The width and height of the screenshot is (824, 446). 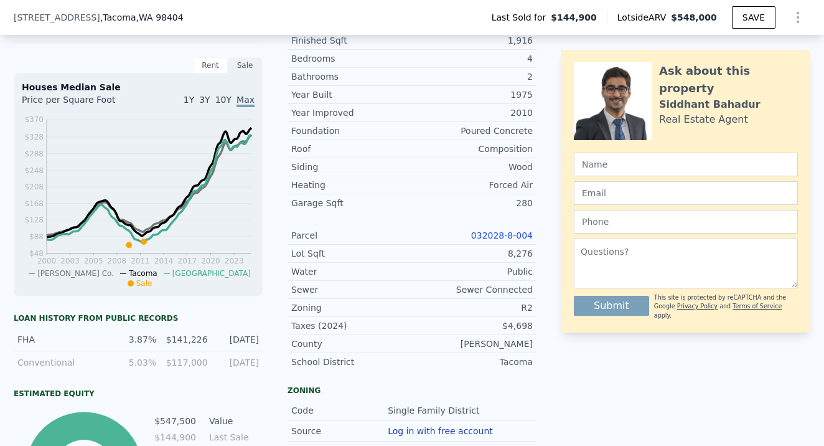 I want to click on div: Finished Sqft, so click(x=352, y=40).